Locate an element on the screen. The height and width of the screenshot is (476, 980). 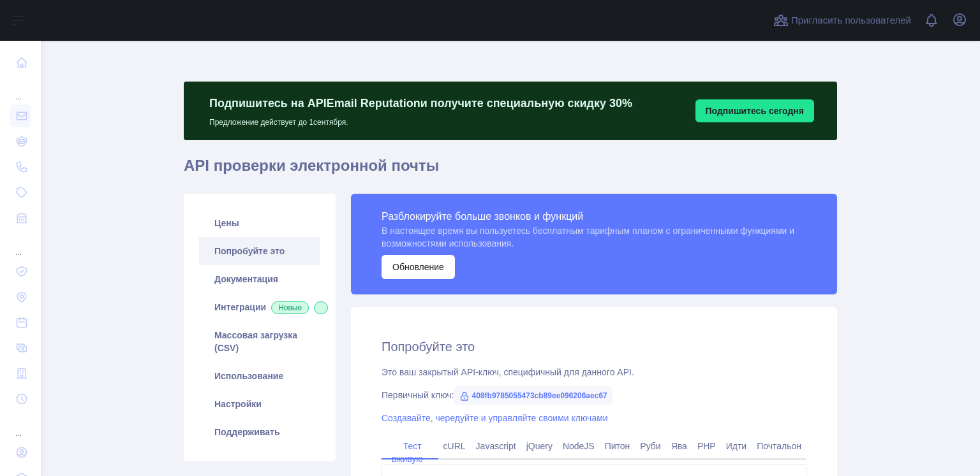
a: Создавайте, чередуйте и управляйте своими ключами is located at coordinates (494, 419).